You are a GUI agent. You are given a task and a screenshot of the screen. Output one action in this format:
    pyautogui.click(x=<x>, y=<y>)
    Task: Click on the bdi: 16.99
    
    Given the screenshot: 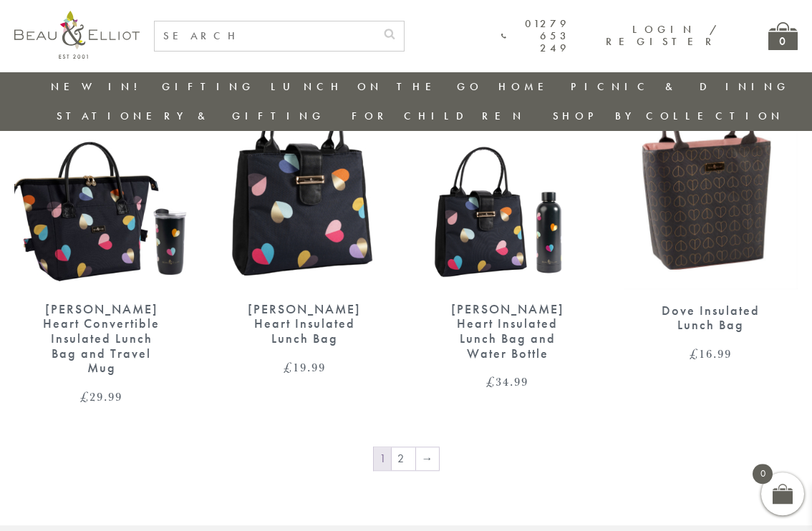 What is the action you would take?
    pyautogui.click(x=710, y=354)
    